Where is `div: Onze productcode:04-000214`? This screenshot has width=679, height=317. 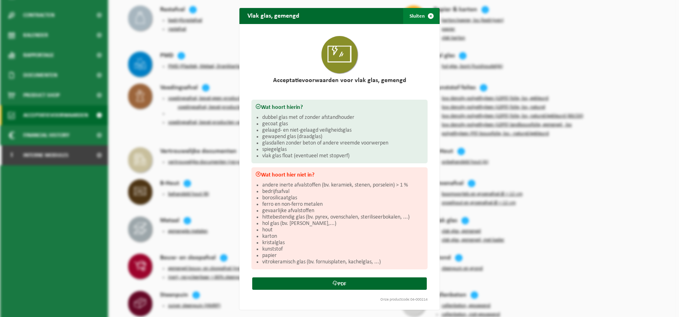 div: Onze productcode:04-000214 is located at coordinates (340, 300).